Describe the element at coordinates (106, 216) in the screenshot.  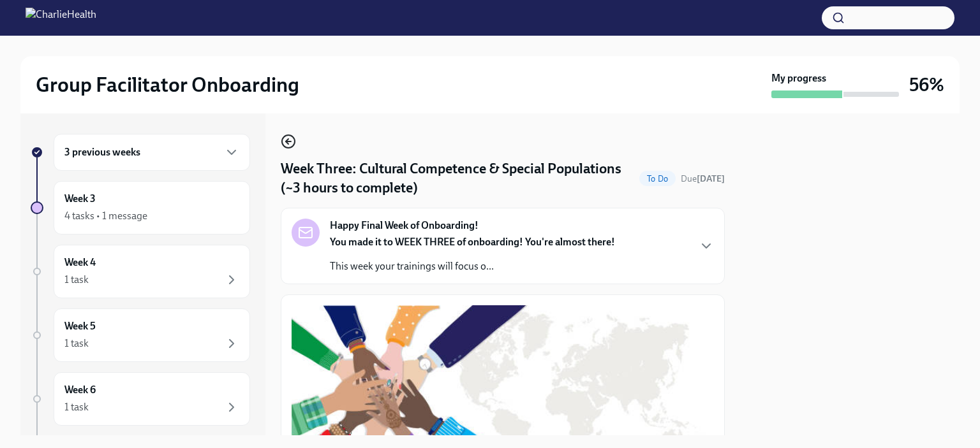
I see `div: 4 tasks • 1 message` at that location.